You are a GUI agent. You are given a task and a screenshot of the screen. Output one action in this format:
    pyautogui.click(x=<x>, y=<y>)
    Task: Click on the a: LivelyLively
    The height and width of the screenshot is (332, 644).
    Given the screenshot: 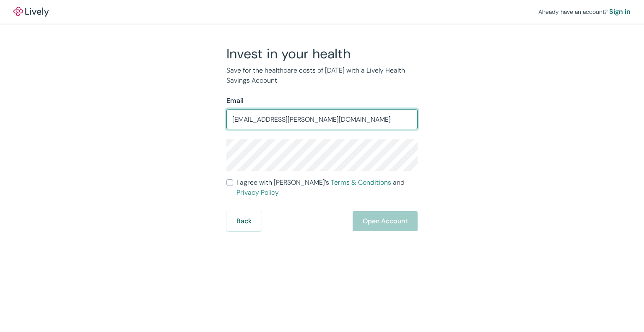 What is the action you would take?
    pyautogui.click(x=31, y=12)
    